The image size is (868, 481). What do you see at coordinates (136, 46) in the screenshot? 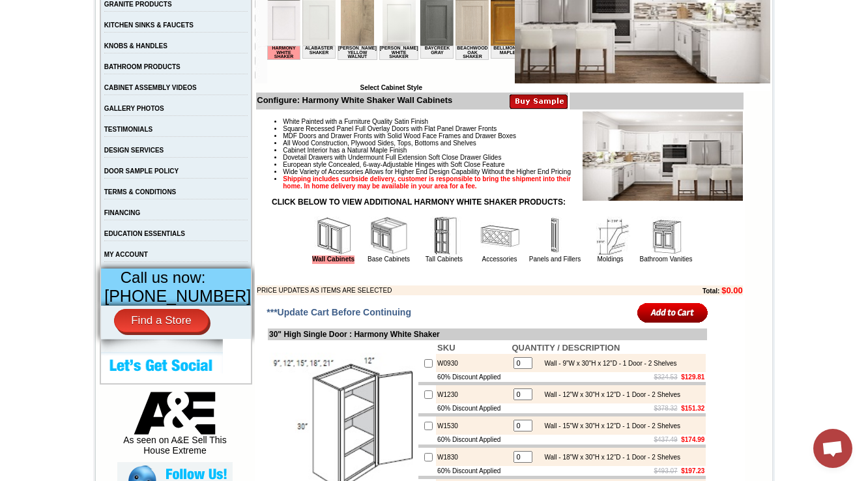
I see `a: KNOBS & HANDLES` at bounding box center [136, 46].